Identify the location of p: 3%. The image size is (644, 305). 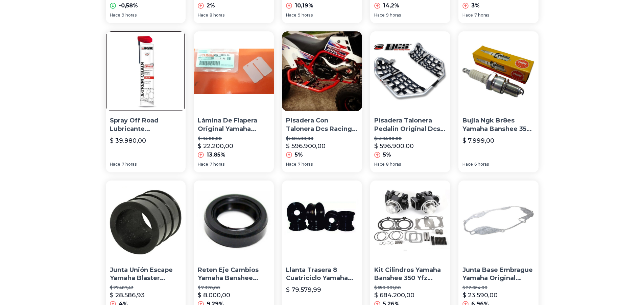
(475, 6).